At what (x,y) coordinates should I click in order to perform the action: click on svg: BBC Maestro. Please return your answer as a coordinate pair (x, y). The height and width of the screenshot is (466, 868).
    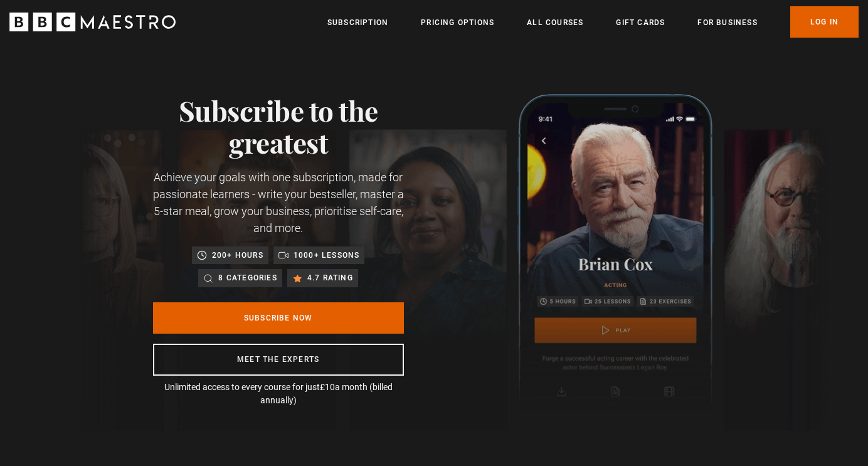
    Looking at the image, I should click on (92, 22).